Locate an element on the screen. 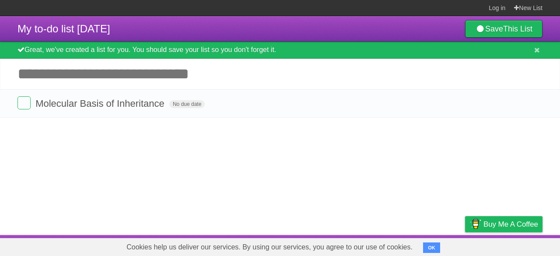 Image resolution: width=560 pixels, height=256 pixels. a: Privacy is located at coordinates (465, 245).